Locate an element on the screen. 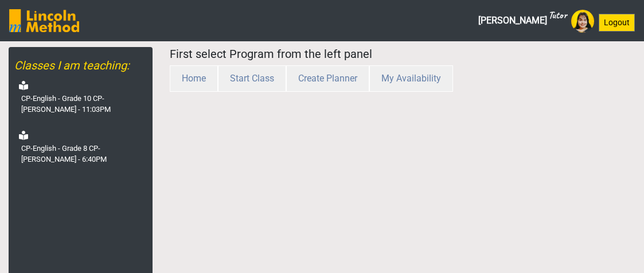  img: Avatar is located at coordinates (583, 21).